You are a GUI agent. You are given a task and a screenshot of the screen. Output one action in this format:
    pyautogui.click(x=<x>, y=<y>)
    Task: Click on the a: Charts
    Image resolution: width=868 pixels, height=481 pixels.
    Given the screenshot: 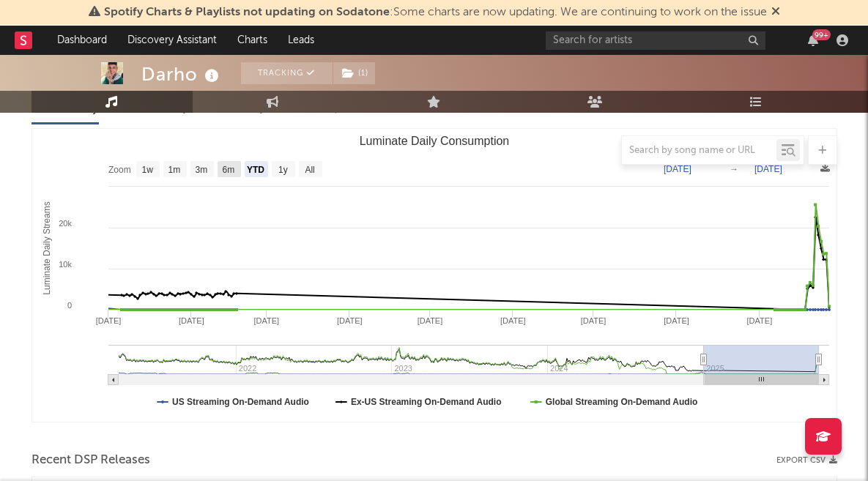 What is the action you would take?
    pyautogui.click(x=252, y=40)
    